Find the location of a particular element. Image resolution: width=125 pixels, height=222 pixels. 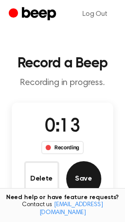

button: Delete Audio Record is located at coordinates (42, 179).